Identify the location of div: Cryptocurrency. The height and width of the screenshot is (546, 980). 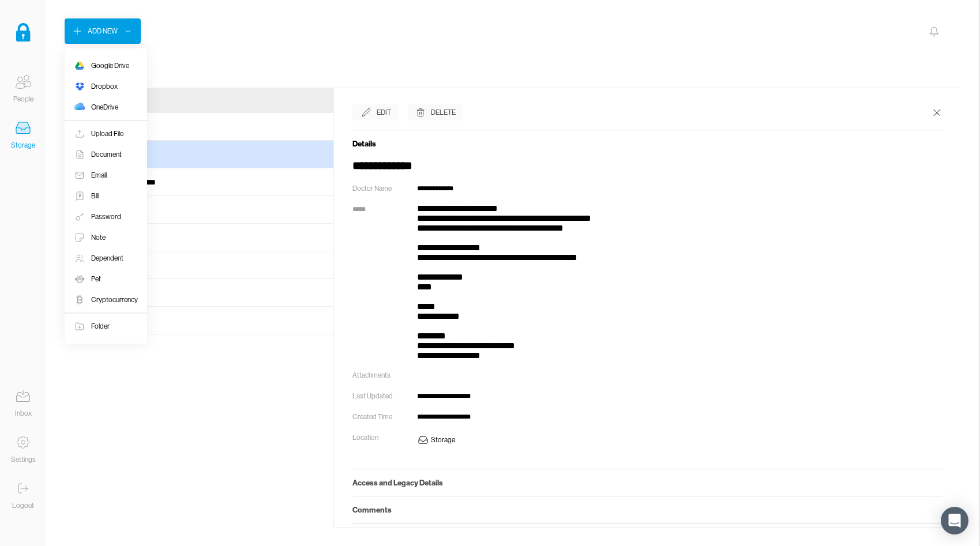
(114, 300).